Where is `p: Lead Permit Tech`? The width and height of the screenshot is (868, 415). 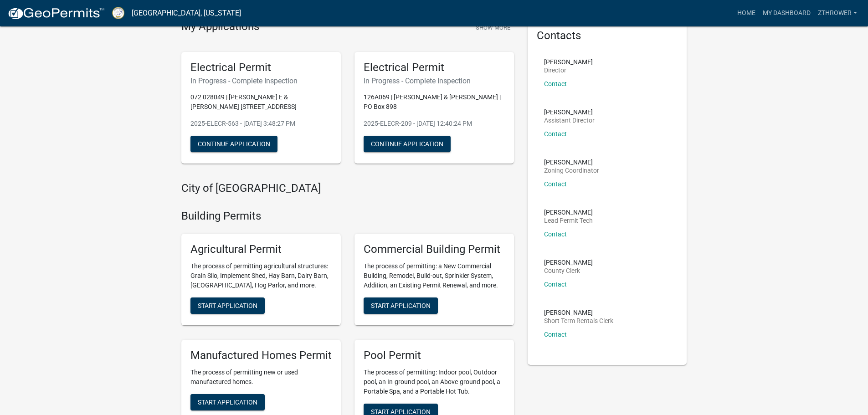 p: Lead Permit Tech is located at coordinates (568, 221).